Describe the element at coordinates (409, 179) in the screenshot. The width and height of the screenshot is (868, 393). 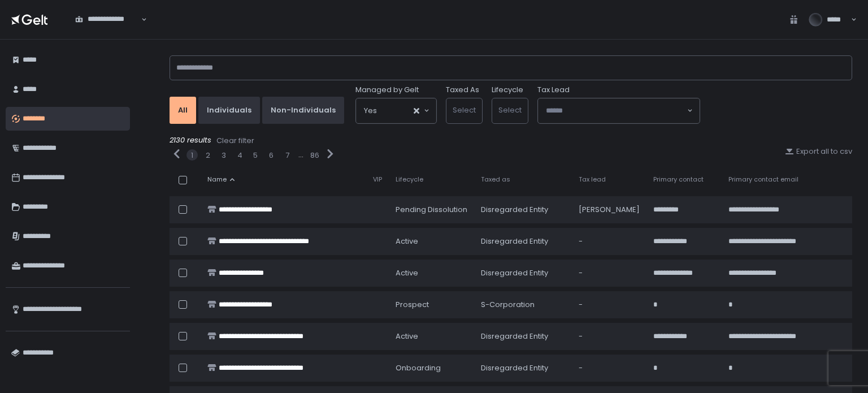
I see `span: Lifecycle` at that location.